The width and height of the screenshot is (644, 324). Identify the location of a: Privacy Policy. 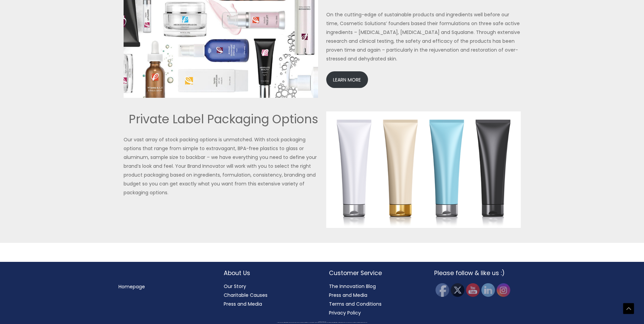
(345, 313).